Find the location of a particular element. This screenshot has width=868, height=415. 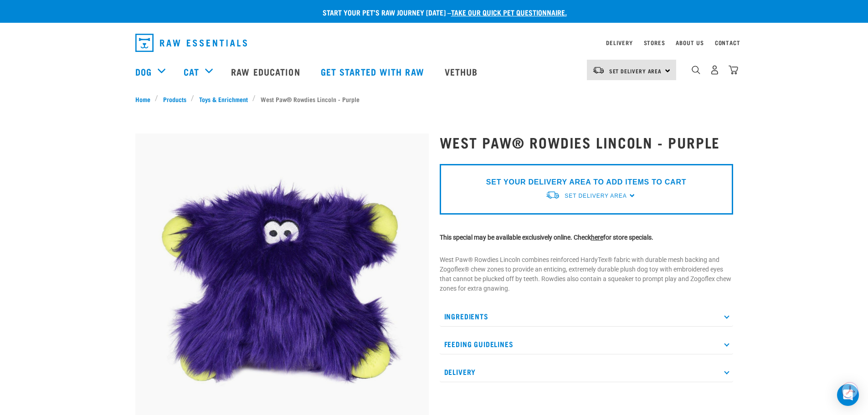

div: Open Intercom Messenger is located at coordinates (848, 395).